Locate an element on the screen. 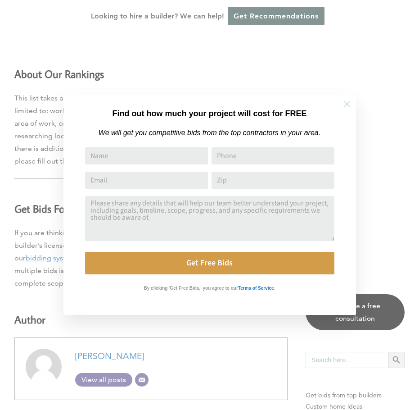 This screenshot has width=419, height=410. strong: Terms of Service is located at coordinates (256, 288).